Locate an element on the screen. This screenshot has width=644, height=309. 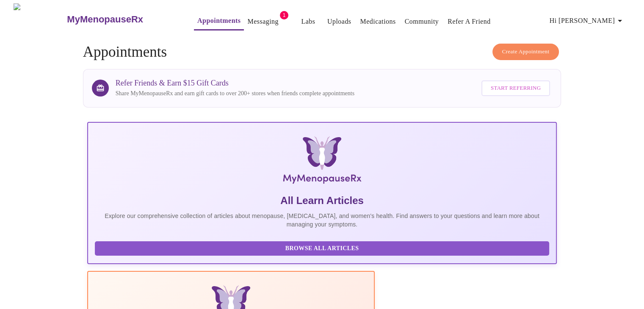
button: Appointments is located at coordinates (219, 21).